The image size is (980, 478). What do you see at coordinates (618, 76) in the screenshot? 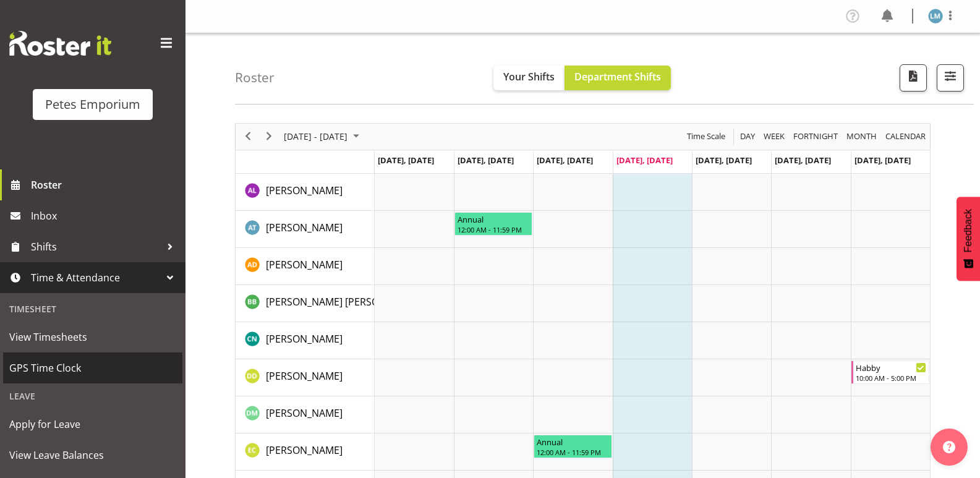
I see `span: Department Shifts` at bounding box center [618, 76].